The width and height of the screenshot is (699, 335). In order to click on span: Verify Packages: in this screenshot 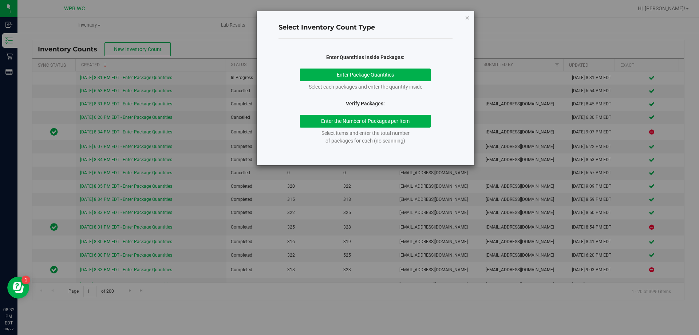, I will do `click(365, 103)`.